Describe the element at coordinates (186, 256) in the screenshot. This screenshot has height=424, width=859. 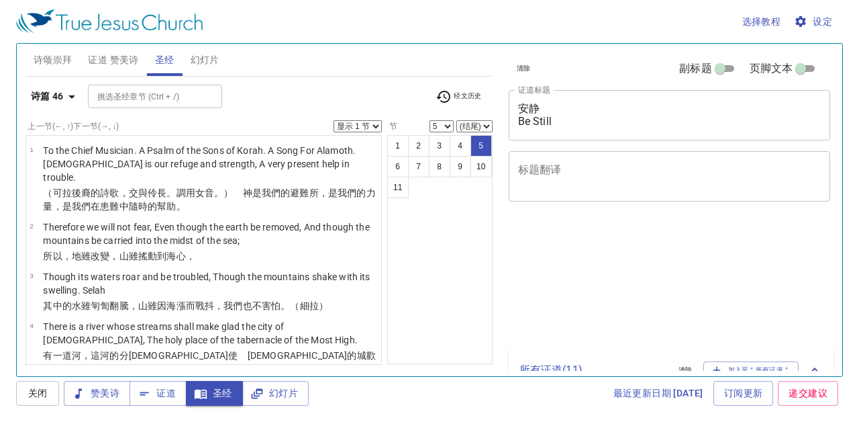
I see `wh3220: 心` at that location.